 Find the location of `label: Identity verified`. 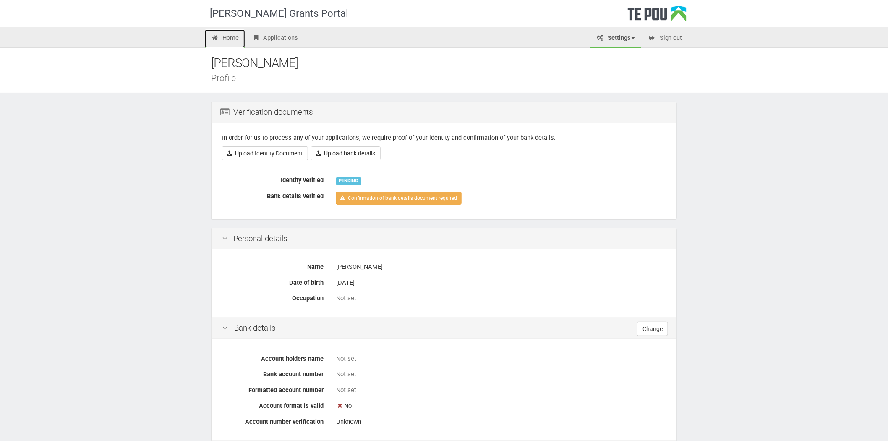

label: Identity verified is located at coordinates (273, 179).